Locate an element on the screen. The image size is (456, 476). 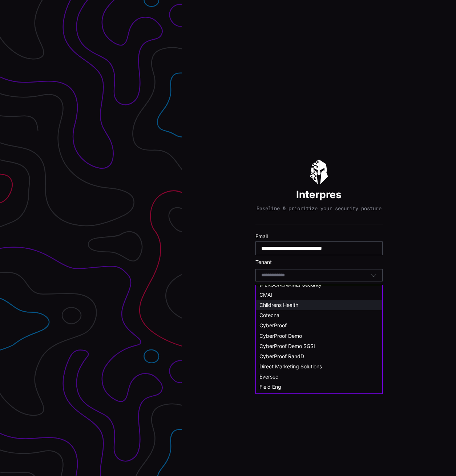
span: Direct Marketing Solutions is located at coordinates (291, 366).